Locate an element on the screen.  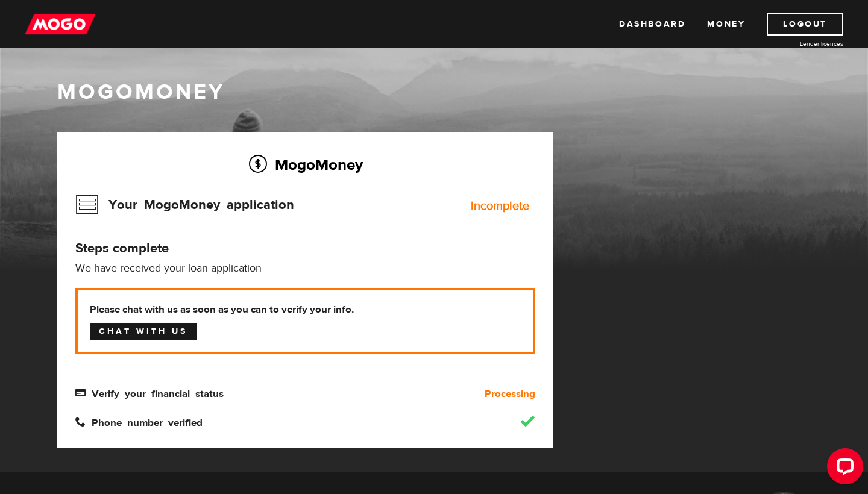
span: Verify your financial status is located at coordinates (150, 392).